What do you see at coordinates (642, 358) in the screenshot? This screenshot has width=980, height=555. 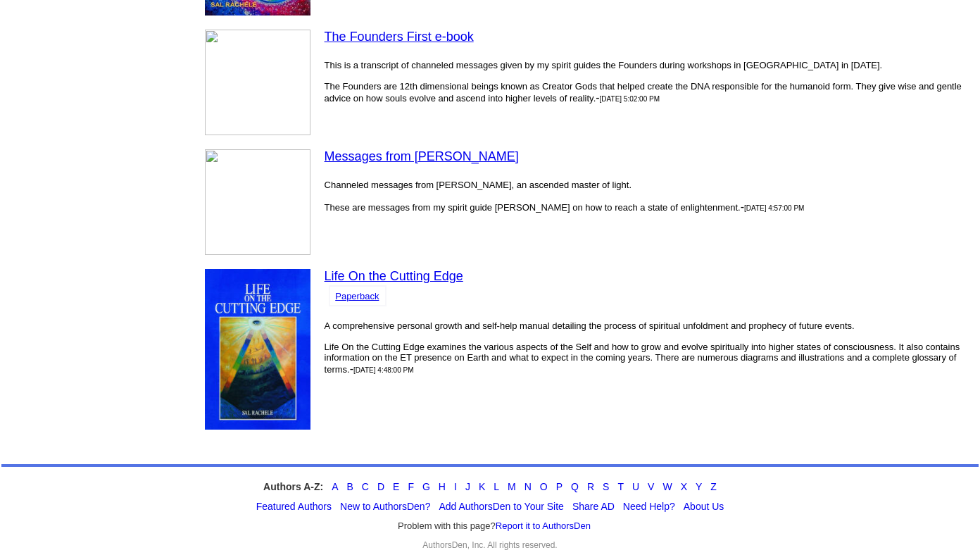 I see `font: Life On the Cutting Edge examines the various aspects of the Self and how to grow and evolve spir...` at bounding box center [642, 358].